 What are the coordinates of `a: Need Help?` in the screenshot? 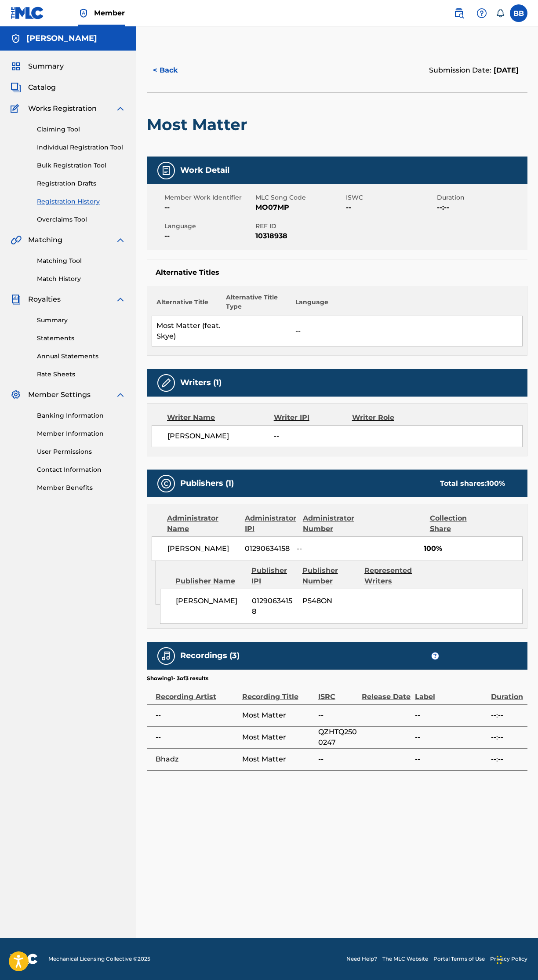 It's located at (362, 959).